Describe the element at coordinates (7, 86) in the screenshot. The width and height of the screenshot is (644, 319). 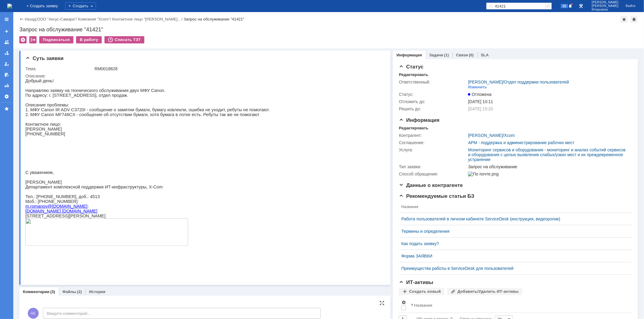
I see `a: Отчеты` at that location.